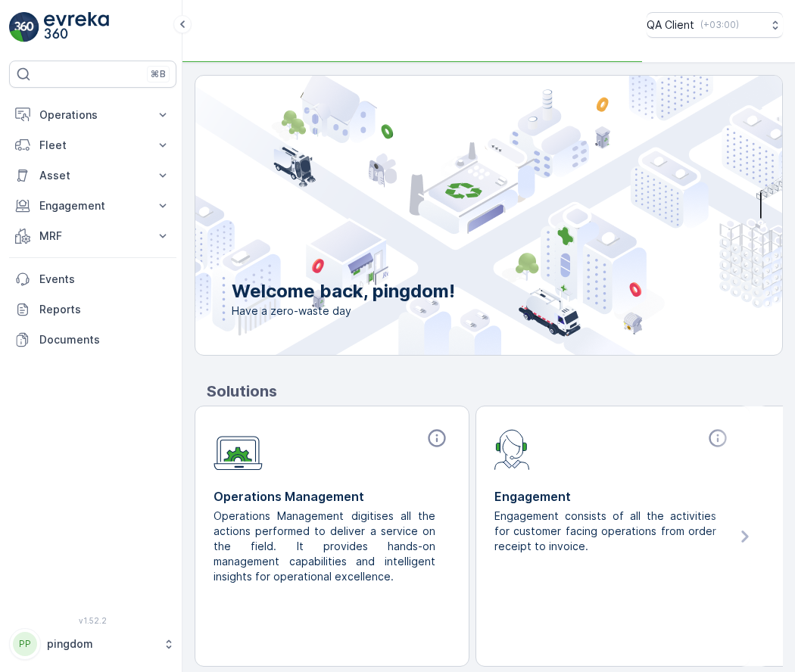  I want to click on span: v 1.52.2, so click(92, 621).